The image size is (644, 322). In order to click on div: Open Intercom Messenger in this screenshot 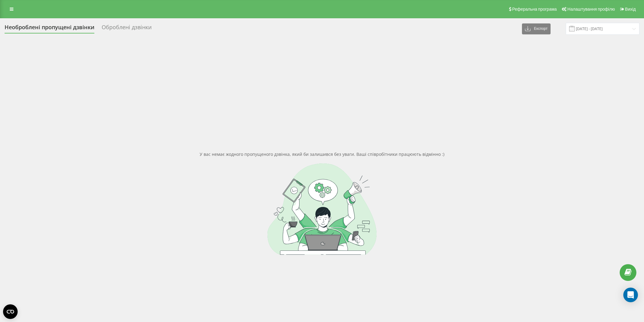, I will do `click(631, 295)`.